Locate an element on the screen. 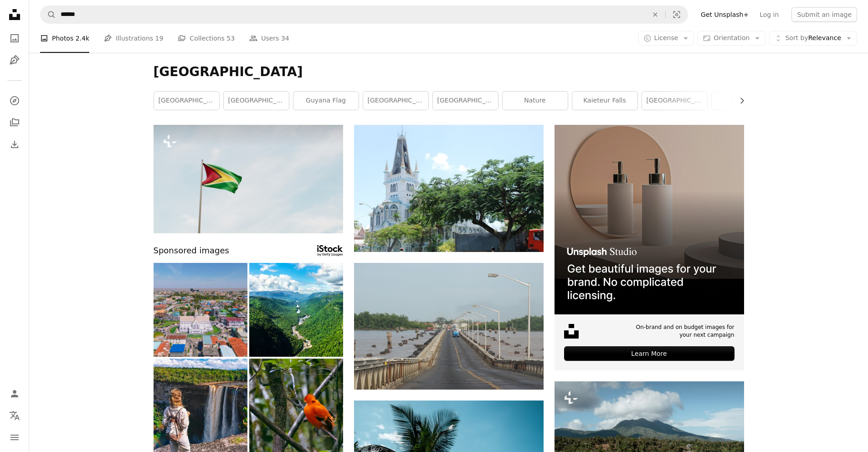 Image resolution: width=868 pixels, height=452 pixels. span: Sort by is located at coordinates (797, 38).